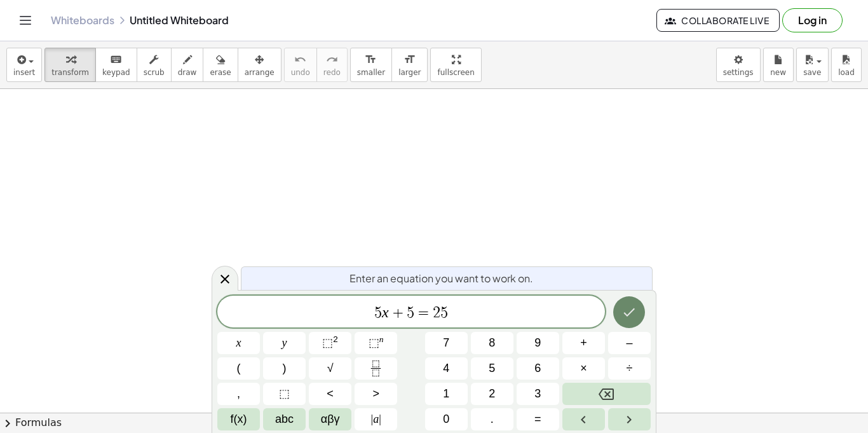 The height and width of the screenshot is (433, 868). Describe the element at coordinates (629, 368) in the screenshot. I see `button: Divide` at that location.